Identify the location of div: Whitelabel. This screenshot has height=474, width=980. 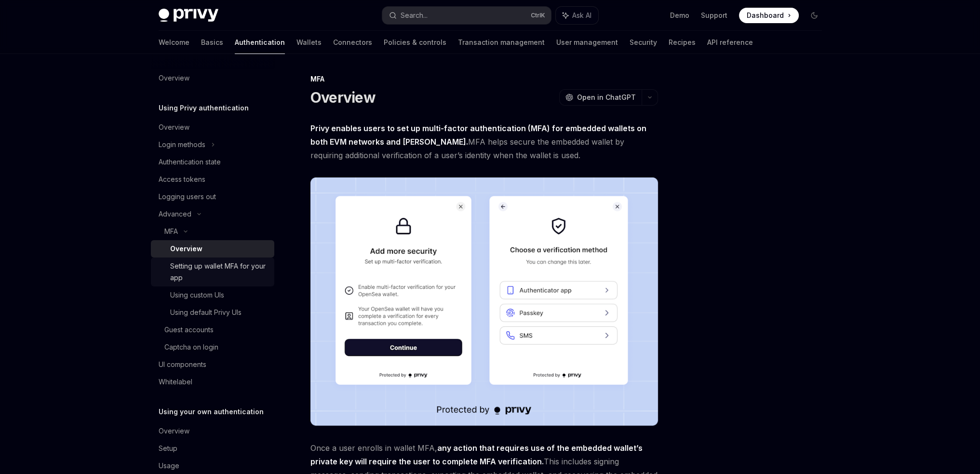
(176, 382).